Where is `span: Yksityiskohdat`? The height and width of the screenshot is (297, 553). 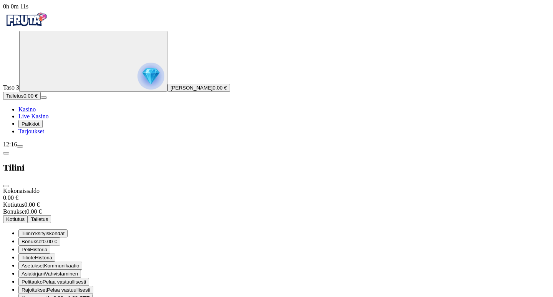 span: Yksityiskohdat is located at coordinates (48, 233).